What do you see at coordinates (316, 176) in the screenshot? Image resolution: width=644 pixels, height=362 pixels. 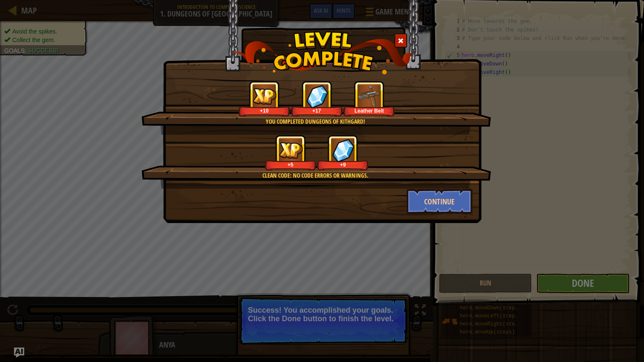 I see `div: Clean code: no code errors or warnings.` at bounding box center [316, 176].